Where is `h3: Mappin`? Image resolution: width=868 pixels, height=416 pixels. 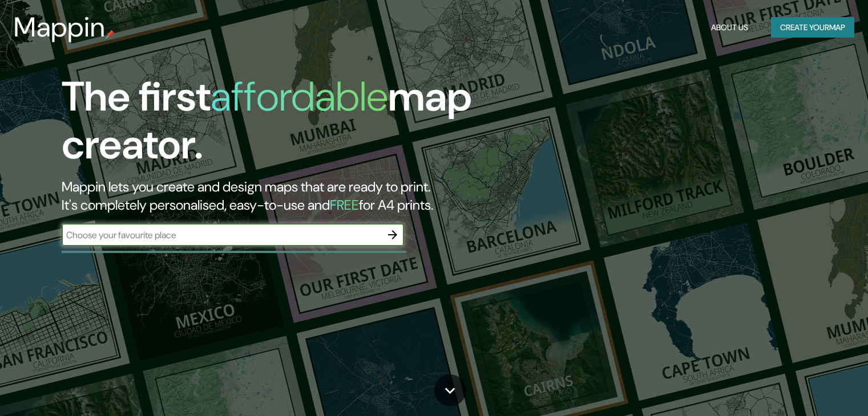
h3: Mappin is located at coordinates (59, 27).